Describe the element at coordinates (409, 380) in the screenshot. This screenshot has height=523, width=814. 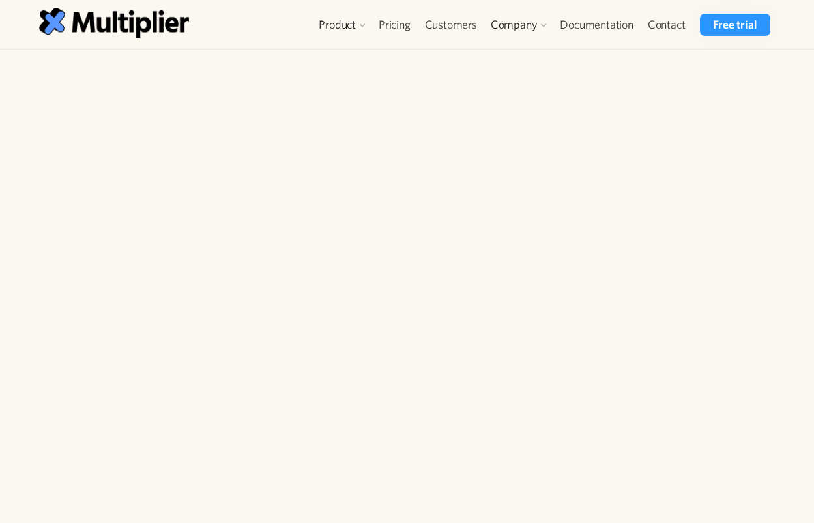
I see `li: A website visitor` at that location.